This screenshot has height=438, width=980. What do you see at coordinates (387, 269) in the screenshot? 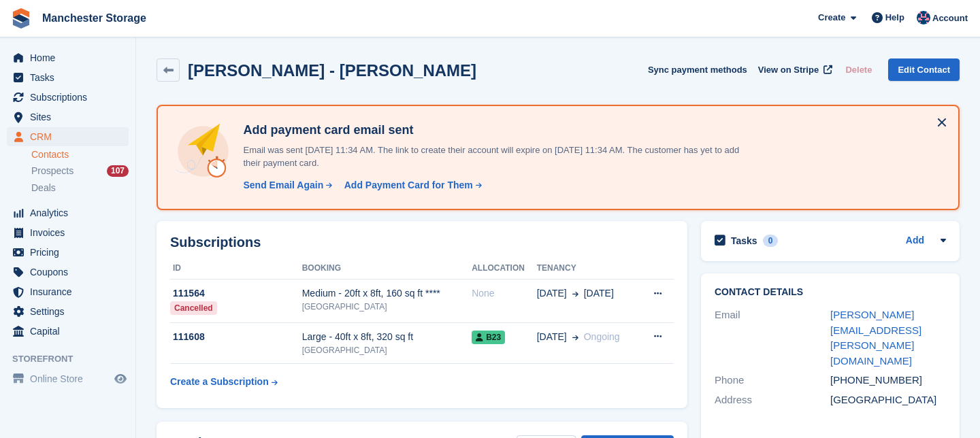
I see `th: Booking` at bounding box center [387, 269].